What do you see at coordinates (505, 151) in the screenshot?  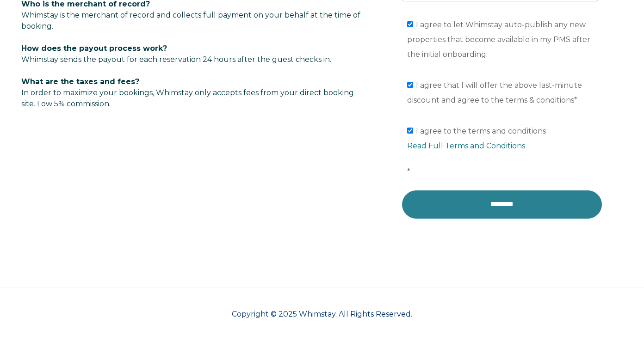 I see `span: I agree to the terms and conditions` at bounding box center [505, 151].